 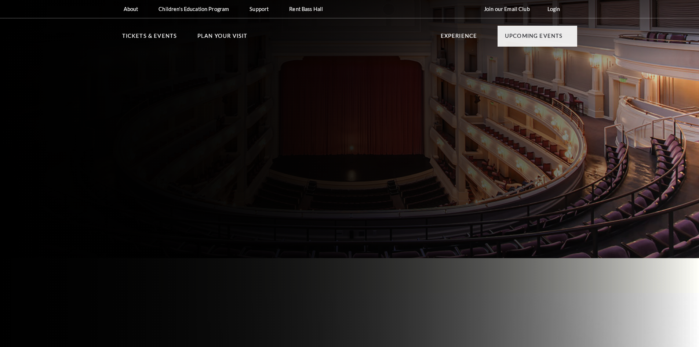 What do you see at coordinates (459, 38) in the screenshot?
I see `p: Experience` at bounding box center [459, 38].